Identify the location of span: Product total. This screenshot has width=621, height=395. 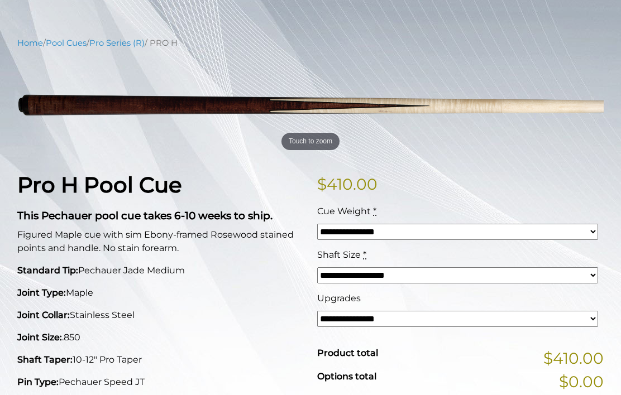
(347, 353).